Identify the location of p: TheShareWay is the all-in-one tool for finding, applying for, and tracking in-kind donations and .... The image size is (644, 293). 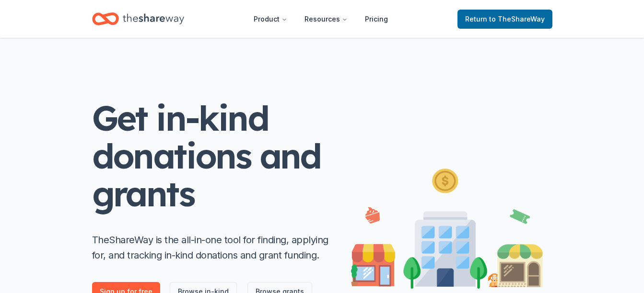
(212, 248).